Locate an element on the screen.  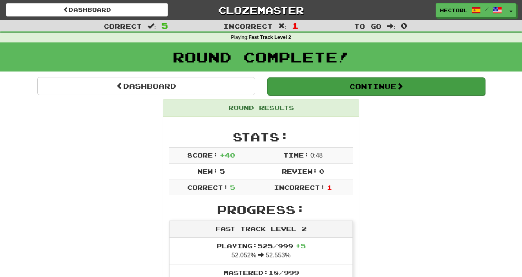
h1: Round Complete! is located at coordinates (261, 57).